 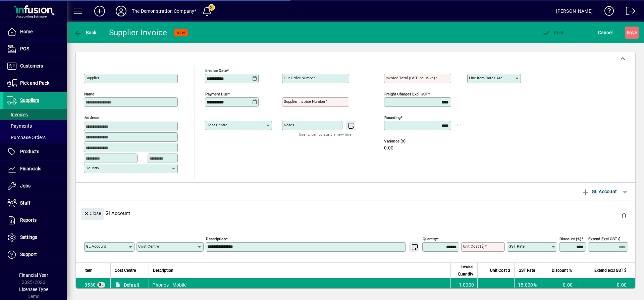 What do you see at coordinates (34, 289) in the screenshot?
I see `span: Licensee Type` at bounding box center [34, 289].